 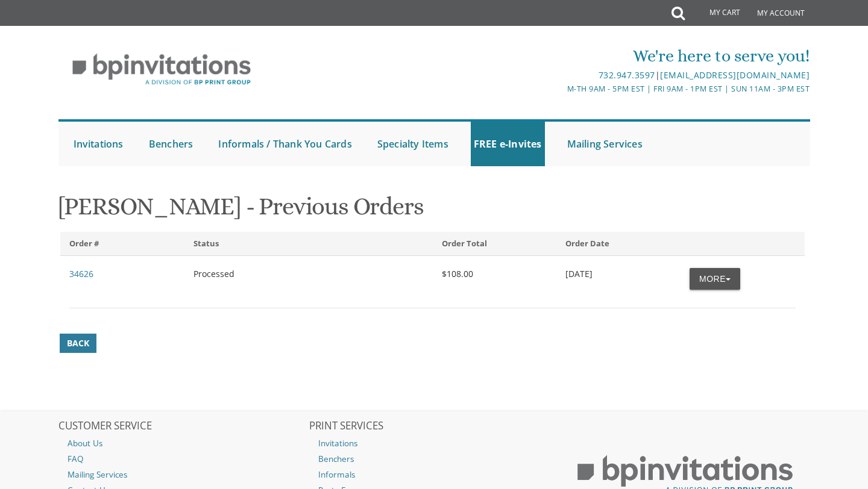 What do you see at coordinates (184, 459) in the screenshot?
I see `a: FAQ` at bounding box center [184, 459].